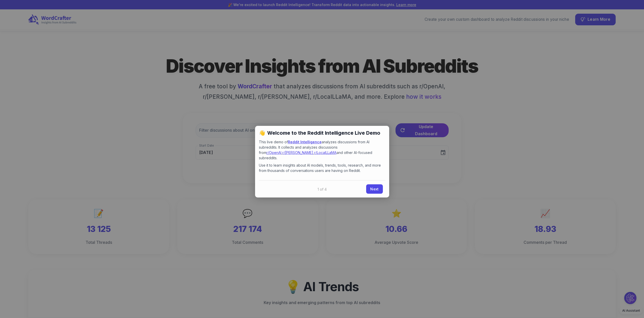  What do you see at coordinates (274, 152) in the screenshot?
I see `a: r/OpenAI` at bounding box center [274, 152].